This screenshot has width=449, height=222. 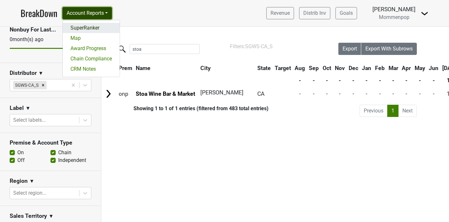 What do you see at coordinates (39, 13) in the screenshot?
I see `a: BreakDown` at bounding box center [39, 13].